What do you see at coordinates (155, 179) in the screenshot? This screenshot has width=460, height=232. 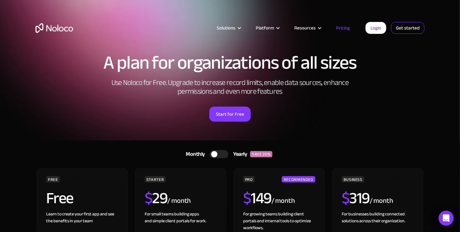 I see `div: STARTER` at bounding box center [155, 179].